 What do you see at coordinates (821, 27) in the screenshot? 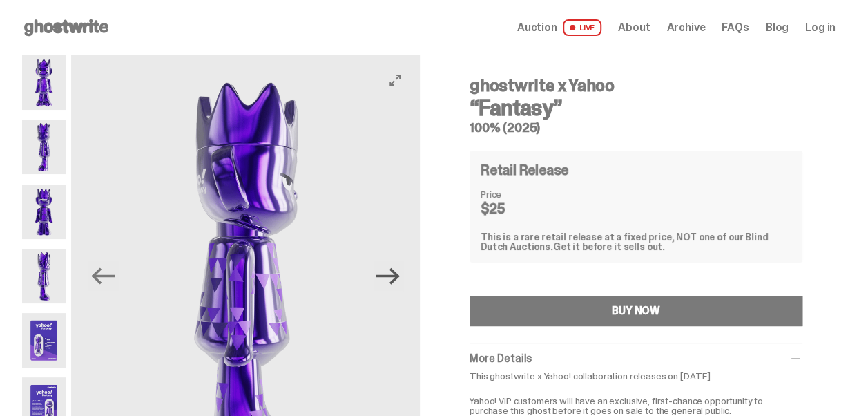
I see `a: Log in` at bounding box center [821, 27].